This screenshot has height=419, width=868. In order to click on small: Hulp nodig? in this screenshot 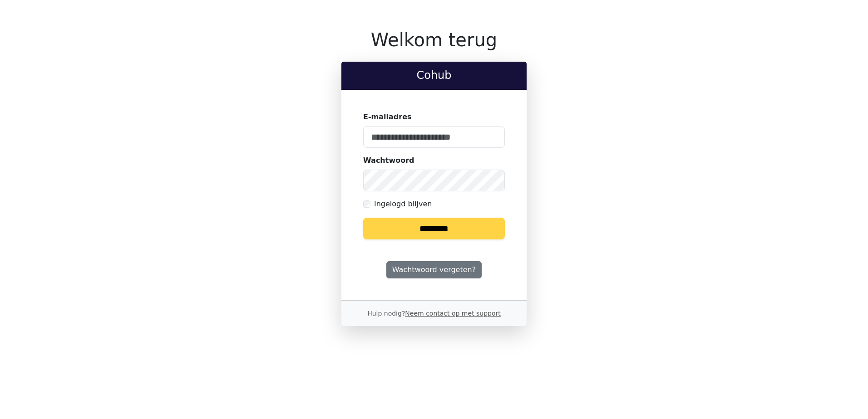, I will do `click(434, 313)`.